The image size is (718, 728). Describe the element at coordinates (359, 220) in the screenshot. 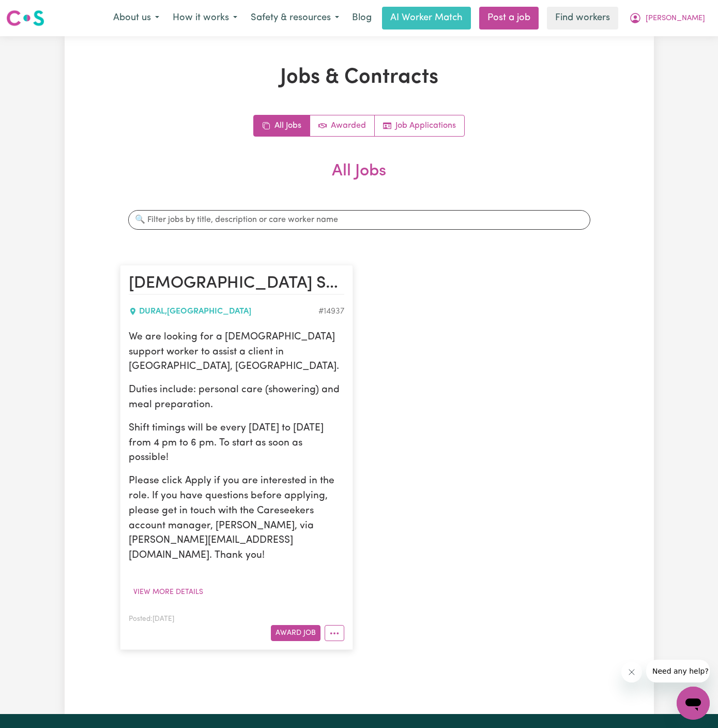

I see `input: 🔍 Filter jobs by title, description or care worker name` at that location.